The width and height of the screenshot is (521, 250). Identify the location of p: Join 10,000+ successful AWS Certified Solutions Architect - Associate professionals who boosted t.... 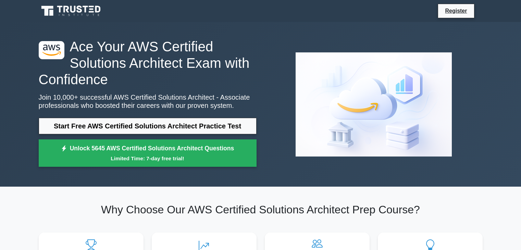
(148, 101).